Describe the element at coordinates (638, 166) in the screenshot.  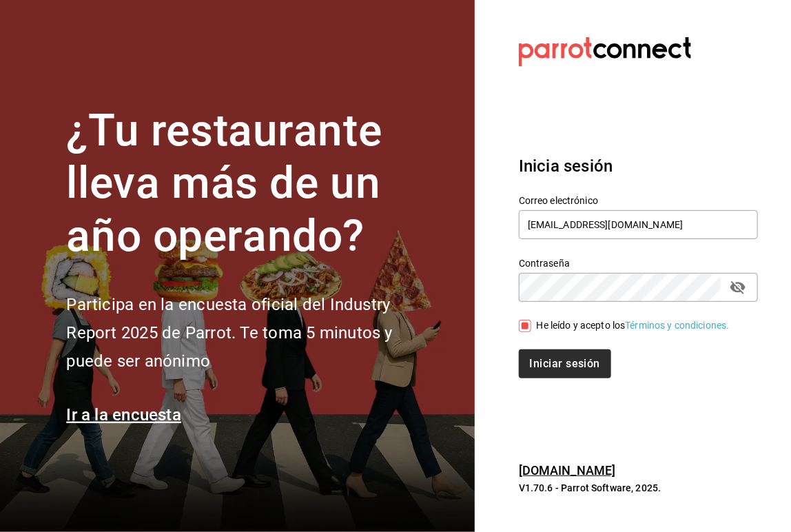
I see `h3: Inicia sesión` at that location.